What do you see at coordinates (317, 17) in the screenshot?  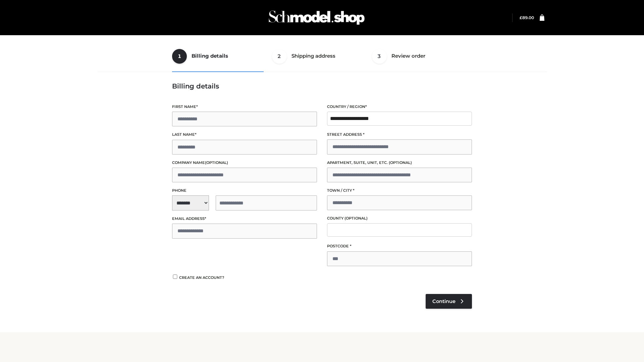 I see `a: Schmodel Admin 964` at bounding box center [317, 17].